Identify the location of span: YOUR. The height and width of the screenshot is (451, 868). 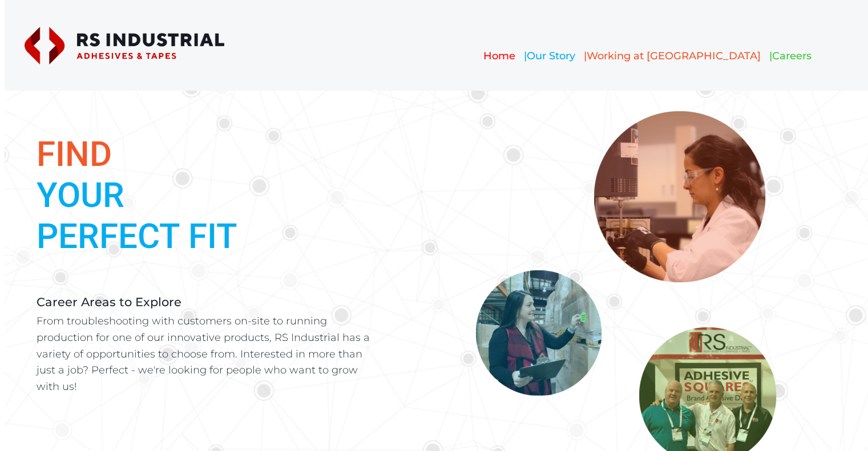
(80, 195).